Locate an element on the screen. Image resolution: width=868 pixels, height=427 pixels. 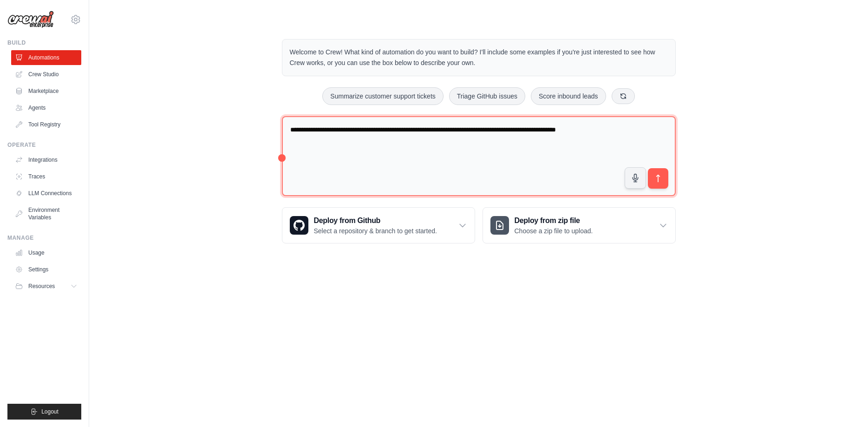
a: Automations is located at coordinates (46, 58).